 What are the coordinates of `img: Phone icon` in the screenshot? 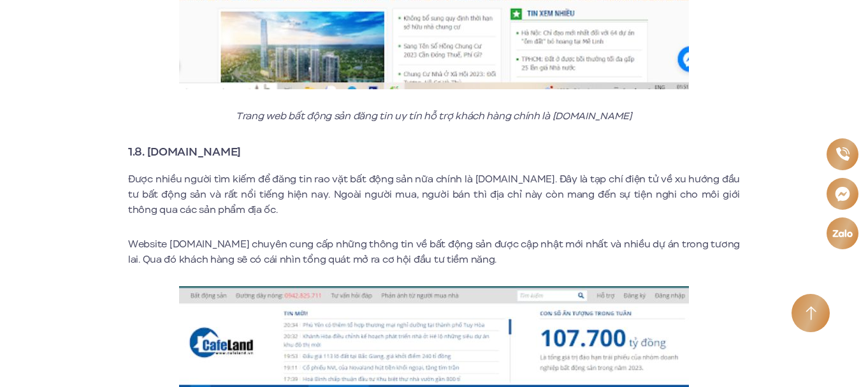 It's located at (843, 154).